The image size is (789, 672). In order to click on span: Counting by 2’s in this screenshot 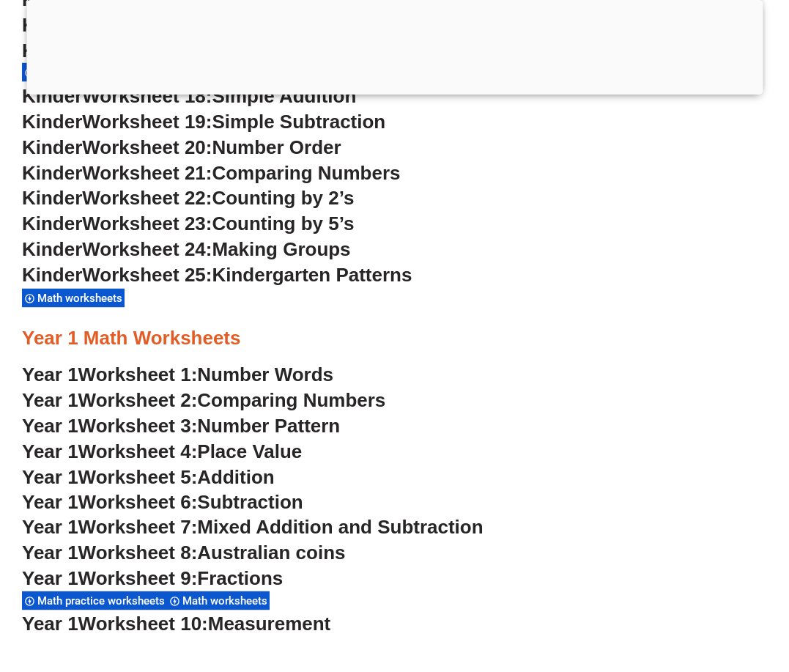, I will do `click(283, 198)`.